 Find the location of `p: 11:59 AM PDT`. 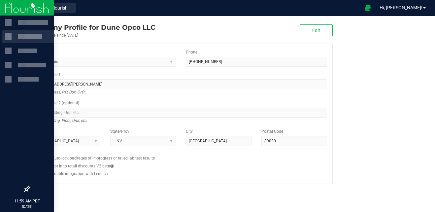

p: 11:59 AM PDT is located at coordinates (27, 201).